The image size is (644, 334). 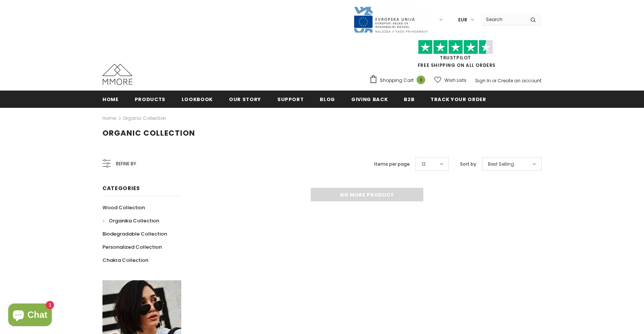 I want to click on span: Giving back, so click(x=369, y=99).